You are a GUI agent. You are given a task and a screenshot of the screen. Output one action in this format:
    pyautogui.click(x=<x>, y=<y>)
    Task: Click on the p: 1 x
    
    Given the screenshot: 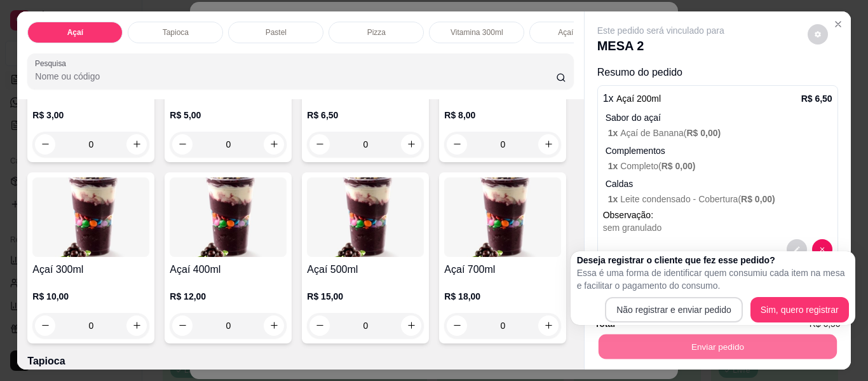 What is the action you would take?
    pyautogui.click(x=632, y=98)
    